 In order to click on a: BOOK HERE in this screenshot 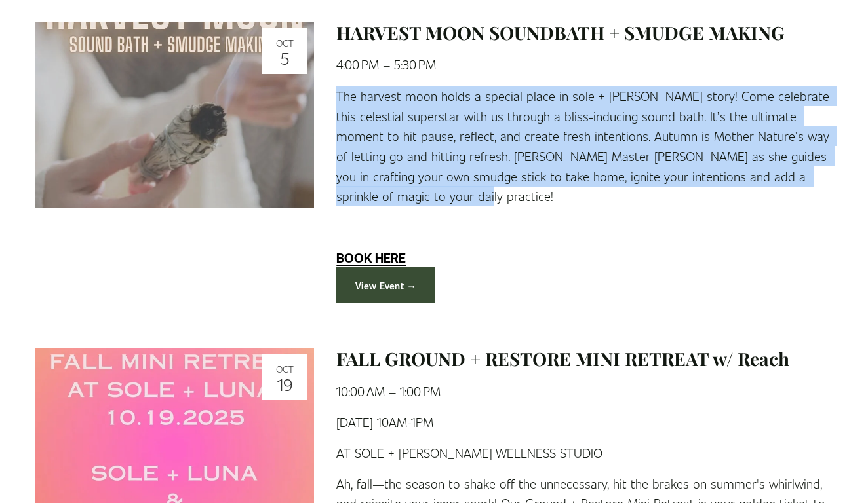, I will do `click(371, 258)`.